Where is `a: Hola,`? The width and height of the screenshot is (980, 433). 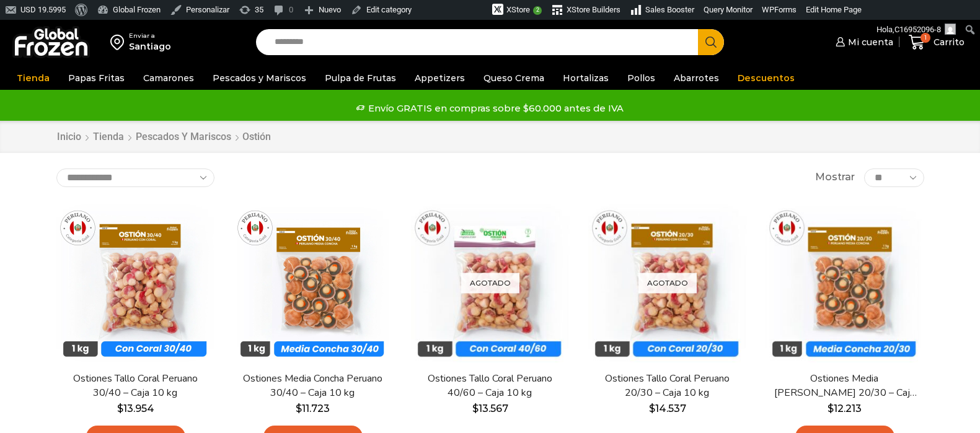
a: Hola, is located at coordinates (915, 29).